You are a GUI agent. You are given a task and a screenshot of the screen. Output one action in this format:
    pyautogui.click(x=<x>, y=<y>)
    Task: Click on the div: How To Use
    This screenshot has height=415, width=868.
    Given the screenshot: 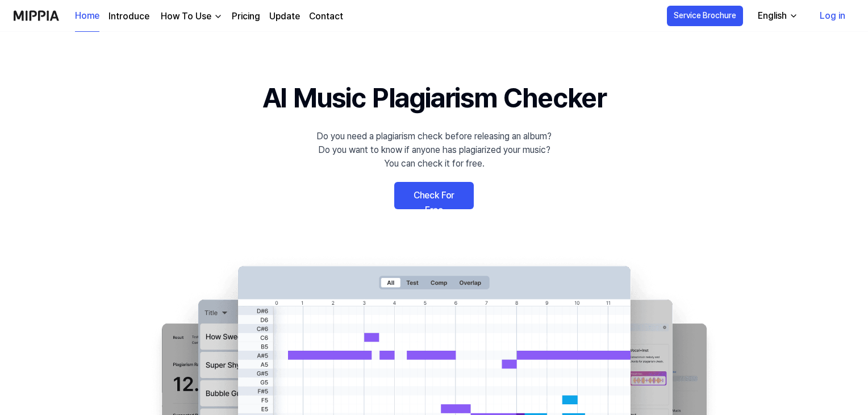 What is the action you would take?
    pyautogui.click(x=186, y=16)
    